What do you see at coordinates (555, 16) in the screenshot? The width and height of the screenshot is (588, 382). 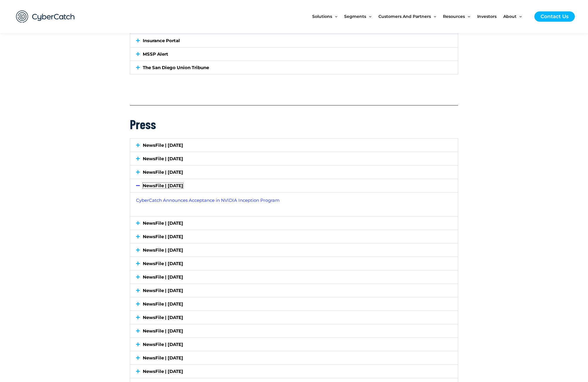 I see `div: Contact Us` at bounding box center [555, 16].